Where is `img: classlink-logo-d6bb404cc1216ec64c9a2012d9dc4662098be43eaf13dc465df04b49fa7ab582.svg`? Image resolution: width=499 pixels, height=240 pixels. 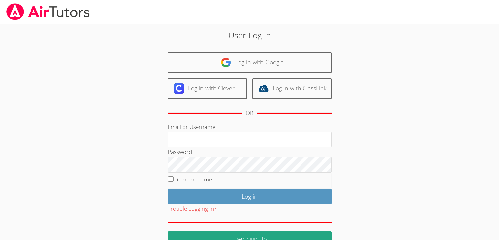
img: classlink-logo-d6bb404cc1216ec64c9a2012d9dc4662098be43eaf13dc465df04b49fa7ab582.svg is located at coordinates (264, 88).